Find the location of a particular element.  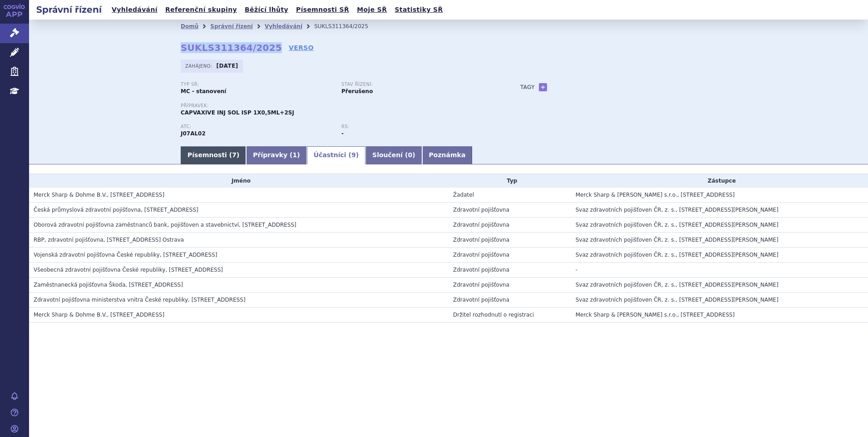

span: Držitel rozhodnutí o registraci is located at coordinates (493, 314).